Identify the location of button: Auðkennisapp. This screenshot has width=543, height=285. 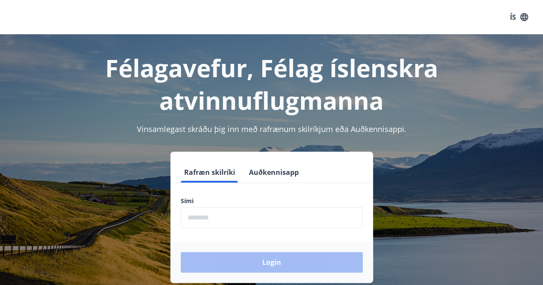
(274, 172).